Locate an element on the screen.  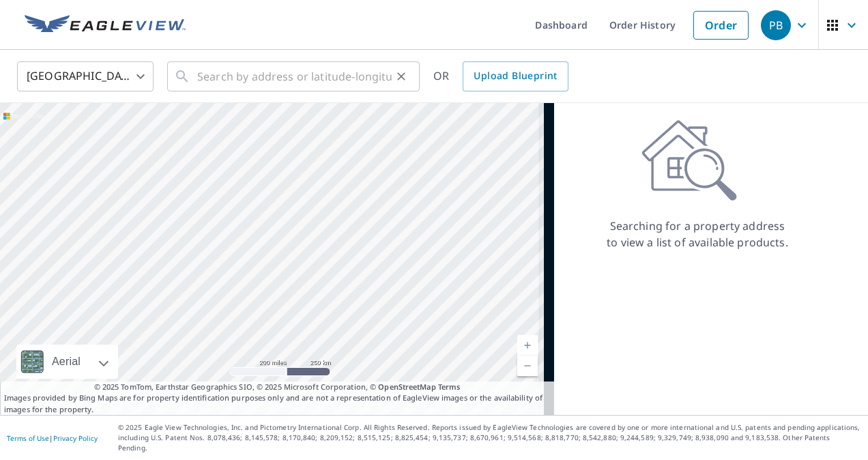
input: Search by address or latitude-longitude is located at coordinates (294, 76).